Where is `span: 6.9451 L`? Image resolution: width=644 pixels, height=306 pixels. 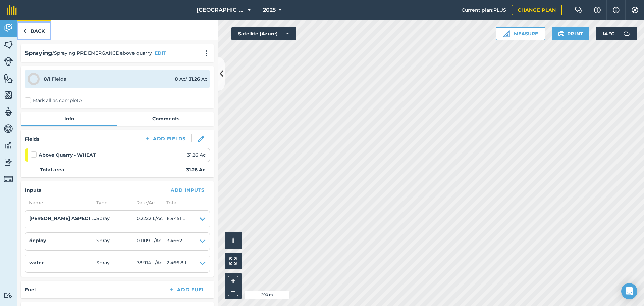 span: 6.9451 L is located at coordinates (176, 219).